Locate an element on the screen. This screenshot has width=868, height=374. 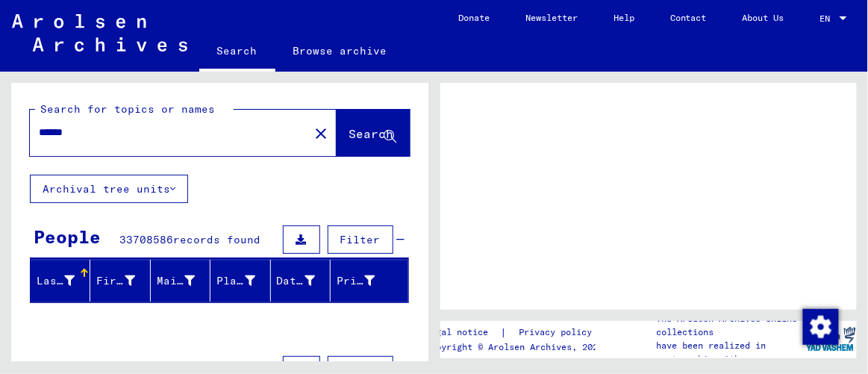
p: Copyright © Arolsen Archives, 2021 is located at coordinates (517, 347).